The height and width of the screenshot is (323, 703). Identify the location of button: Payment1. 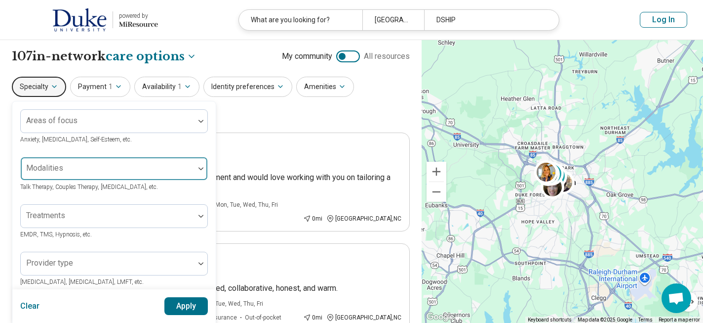
(100, 86).